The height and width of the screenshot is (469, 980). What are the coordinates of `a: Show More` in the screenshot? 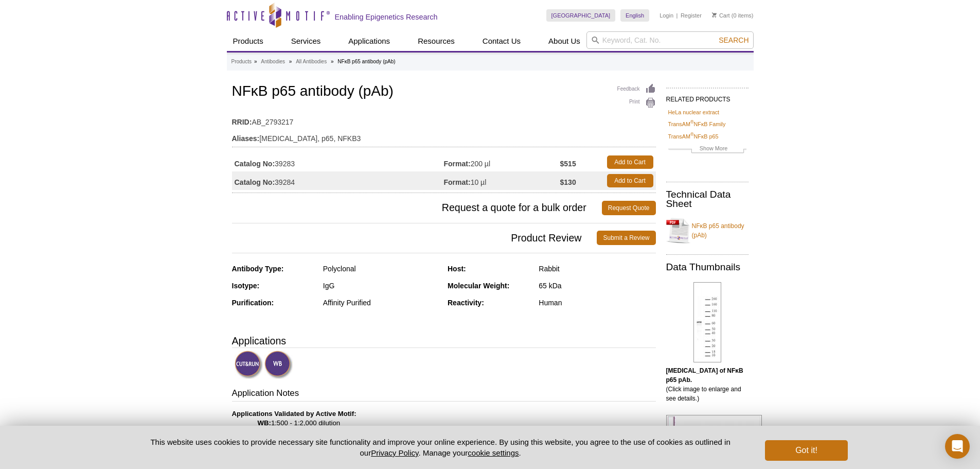 It's located at (707, 149).